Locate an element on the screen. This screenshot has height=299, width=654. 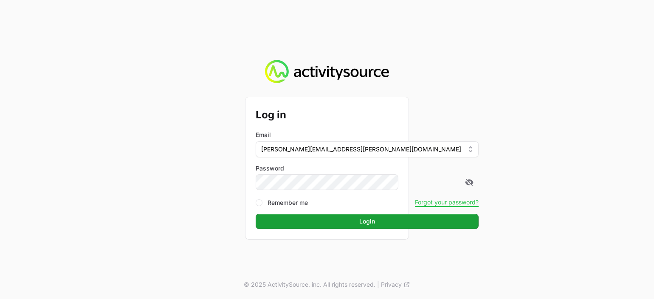
h2: Log in is located at coordinates (367, 115).